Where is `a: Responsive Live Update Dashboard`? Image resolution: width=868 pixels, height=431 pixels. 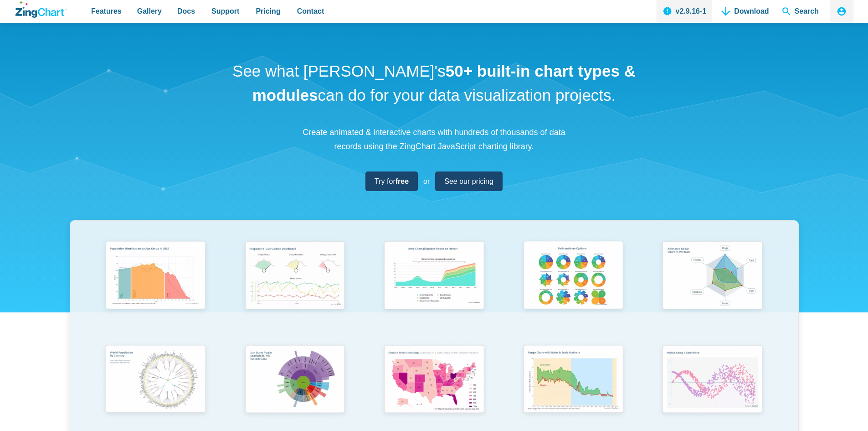 a: Responsive Live Update Dashboard is located at coordinates (295, 288).